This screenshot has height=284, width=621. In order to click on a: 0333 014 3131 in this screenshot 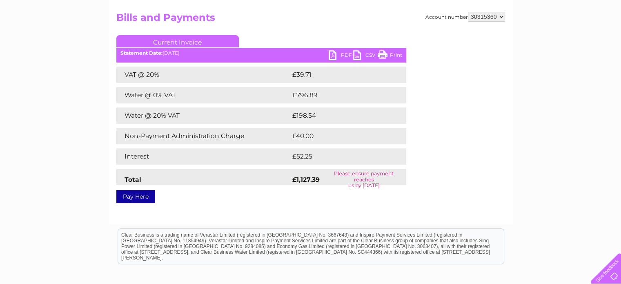, I will do `click(496, 9)`.